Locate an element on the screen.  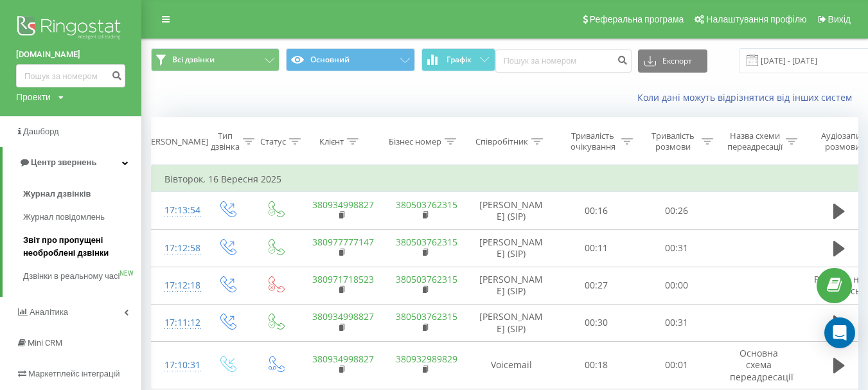
div: Клієнт is located at coordinates (331, 141).